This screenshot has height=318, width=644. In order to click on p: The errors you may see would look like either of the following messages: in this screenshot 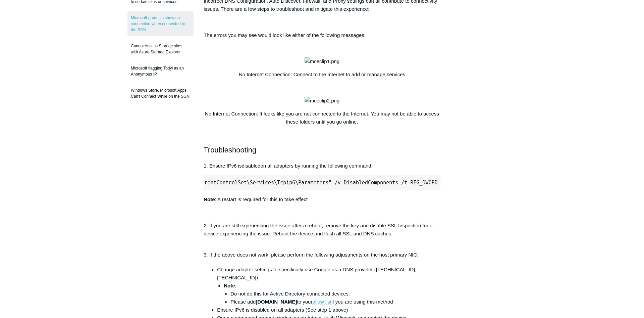, I will do `click(322, 35)`.